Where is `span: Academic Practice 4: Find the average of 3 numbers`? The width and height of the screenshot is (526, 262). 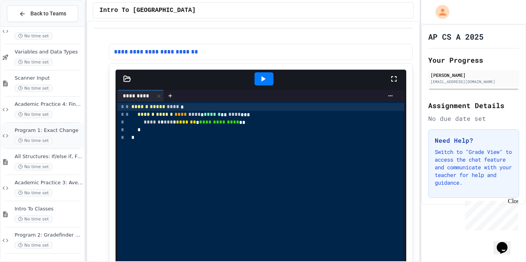
span: Academic Practice 4: Find the average of 3 numbers is located at coordinates (48, 104).